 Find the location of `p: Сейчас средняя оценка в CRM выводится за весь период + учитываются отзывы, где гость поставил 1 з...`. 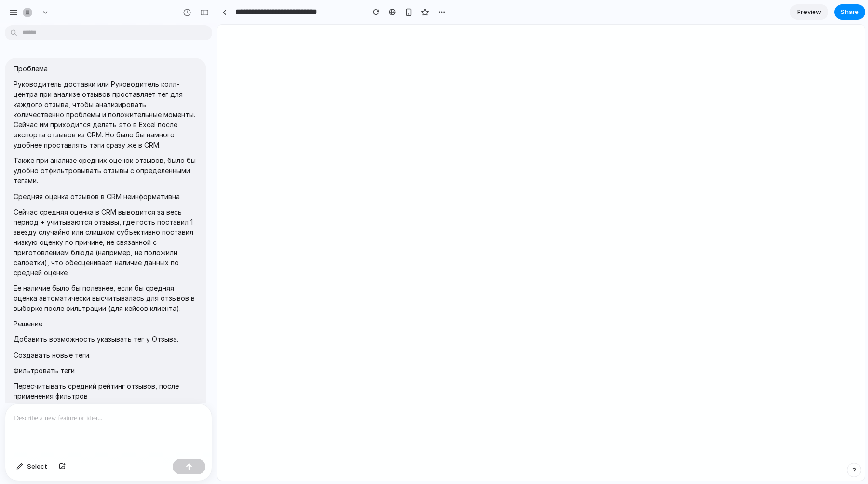

p: Сейчас средняя оценка в CRM выводится за весь период + учитываются отзывы, где гость поставил 1 з... is located at coordinates (105, 242).